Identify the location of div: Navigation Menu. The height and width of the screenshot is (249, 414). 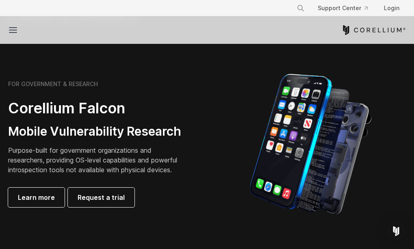
(348, 8).